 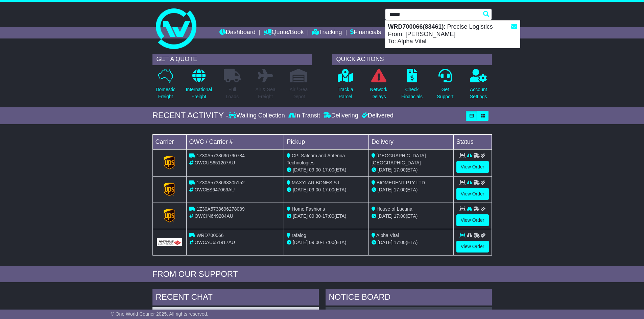 What do you see at coordinates (170, 142) in the screenshot?
I see `td: Carrier` at bounding box center [170, 142].